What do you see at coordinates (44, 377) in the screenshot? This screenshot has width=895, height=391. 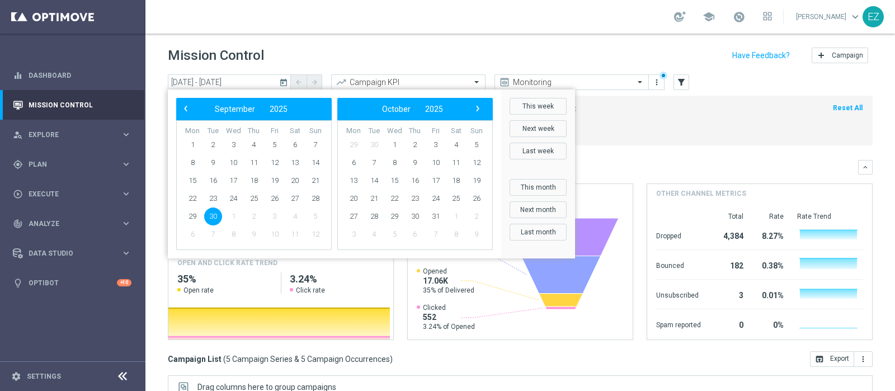 I see `a: Settings` at bounding box center [44, 377].